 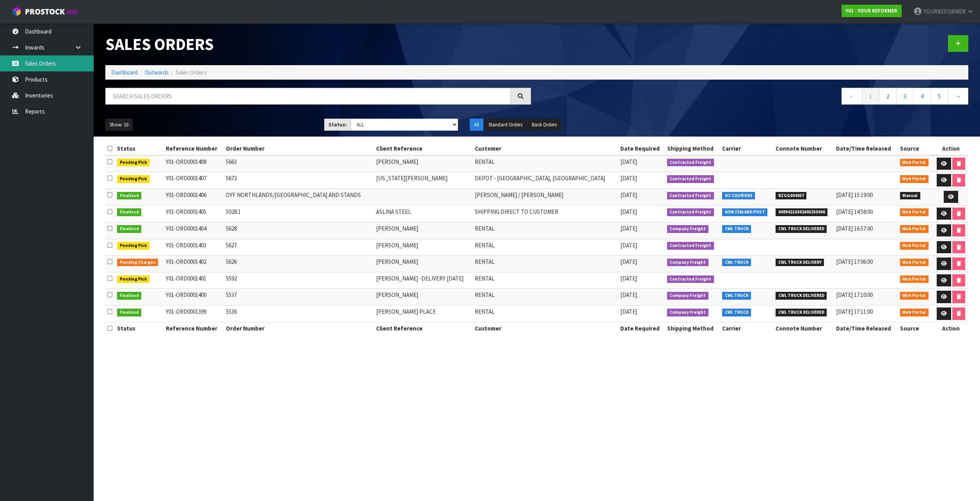 What do you see at coordinates (119, 125) in the screenshot?
I see `button: Show: 10` at bounding box center [119, 125].